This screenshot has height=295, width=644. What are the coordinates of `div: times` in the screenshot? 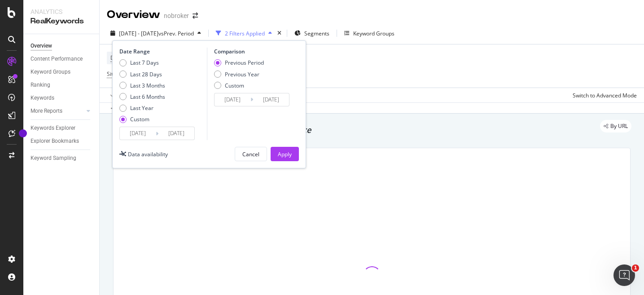 It's located at (279, 33).